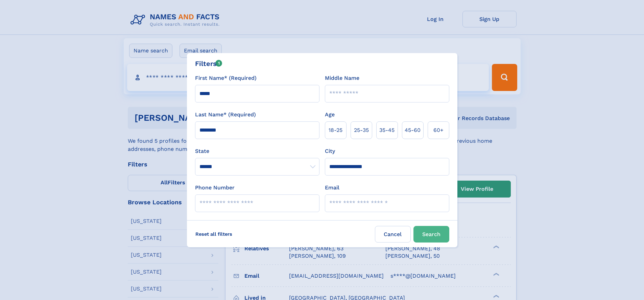 The width and height of the screenshot is (644, 300). What do you see at coordinates (214, 234) in the screenshot?
I see `label: Reset all filters` at bounding box center [214, 234].